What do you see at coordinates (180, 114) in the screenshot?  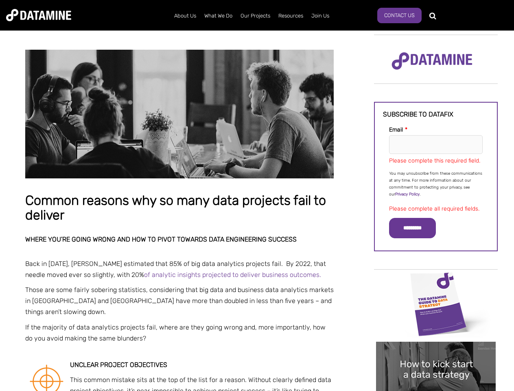 I see `img: Common reasons why so many data projects fail to deliver` at bounding box center [180, 114].